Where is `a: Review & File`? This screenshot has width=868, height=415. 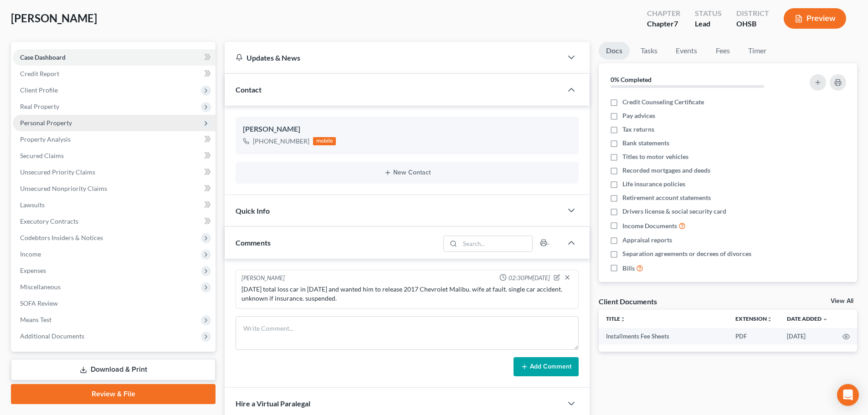 a: Review & File is located at coordinates (113, 394).